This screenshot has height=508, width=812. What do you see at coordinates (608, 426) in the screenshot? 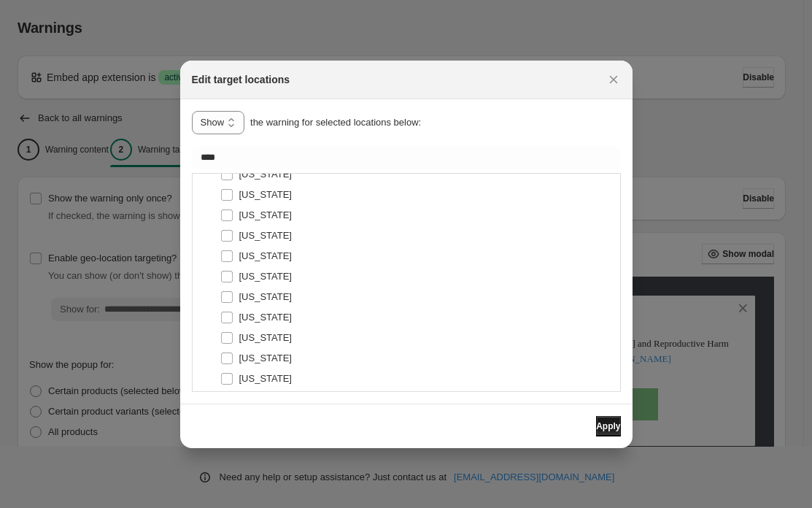
I see `span: Apply` at bounding box center [608, 426].